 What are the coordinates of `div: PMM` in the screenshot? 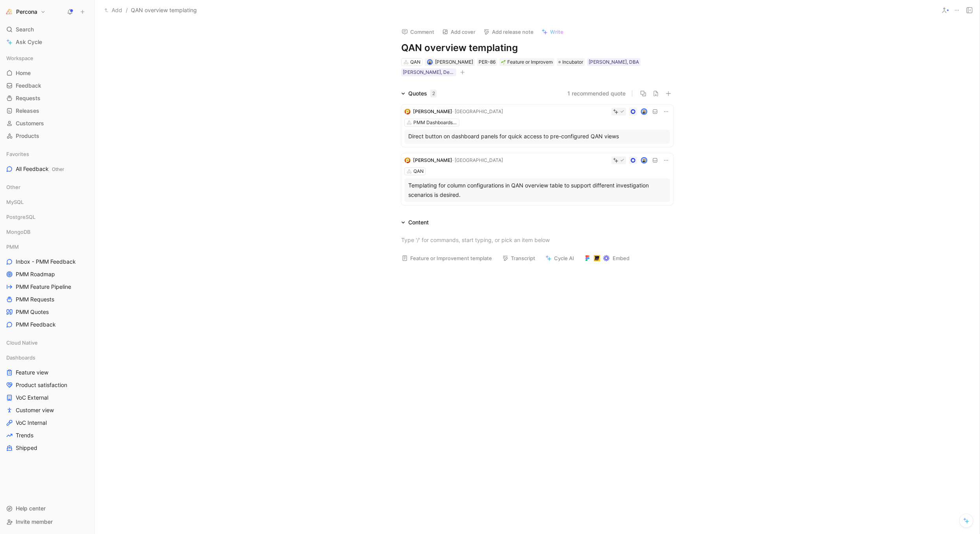 It's located at (47, 247).